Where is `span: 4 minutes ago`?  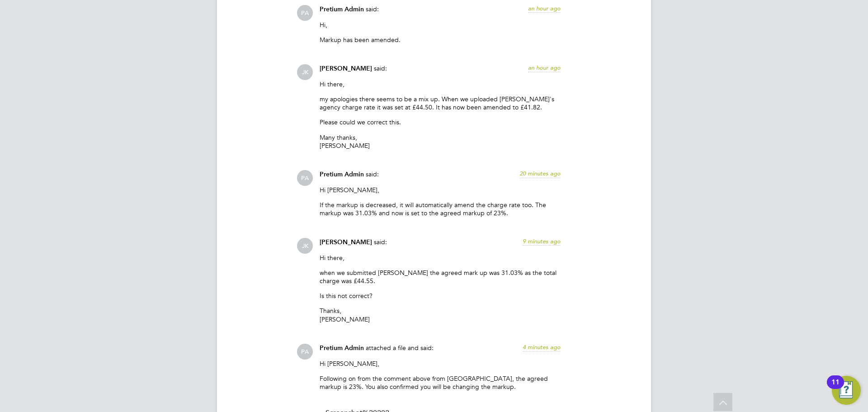
span: 4 minutes ago is located at coordinates (542, 347).